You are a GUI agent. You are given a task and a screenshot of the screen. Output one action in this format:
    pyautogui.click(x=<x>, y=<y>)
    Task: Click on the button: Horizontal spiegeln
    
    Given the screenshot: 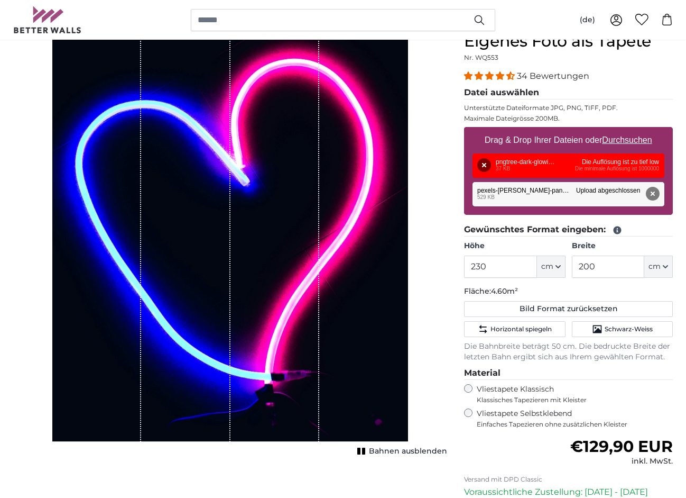 What is the action you would take?
    pyautogui.click(x=514, y=329)
    